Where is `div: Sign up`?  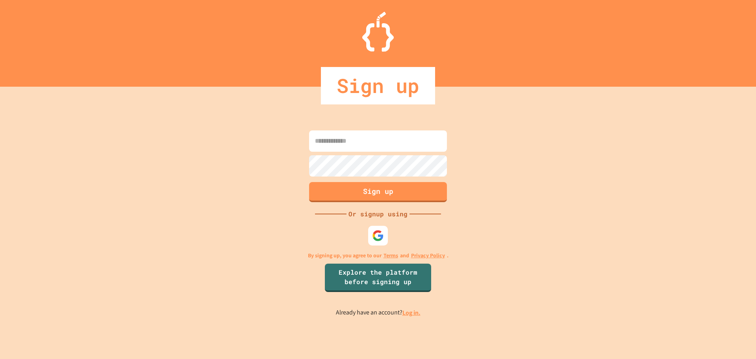 div: Sign up is located at coordinates (378, 85).